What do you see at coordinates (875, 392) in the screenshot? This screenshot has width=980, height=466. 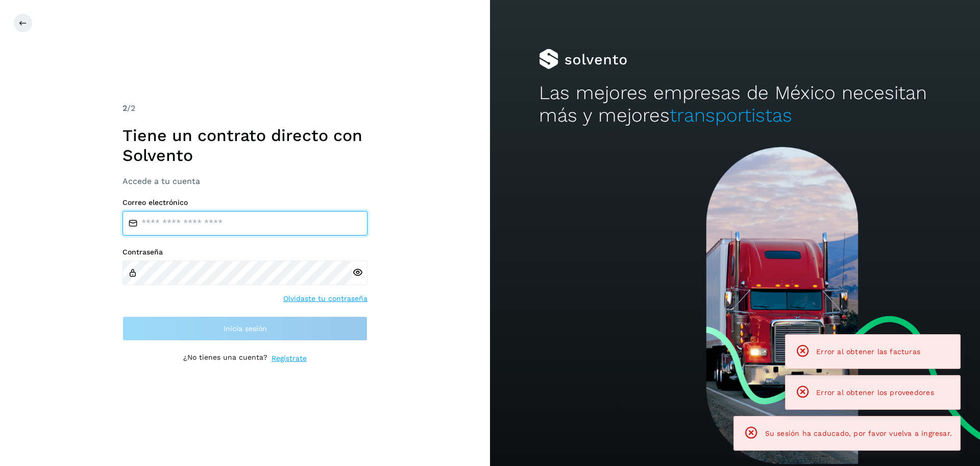 I see `span: Error al obtener los proveedores` at bounding box center [875, 392].